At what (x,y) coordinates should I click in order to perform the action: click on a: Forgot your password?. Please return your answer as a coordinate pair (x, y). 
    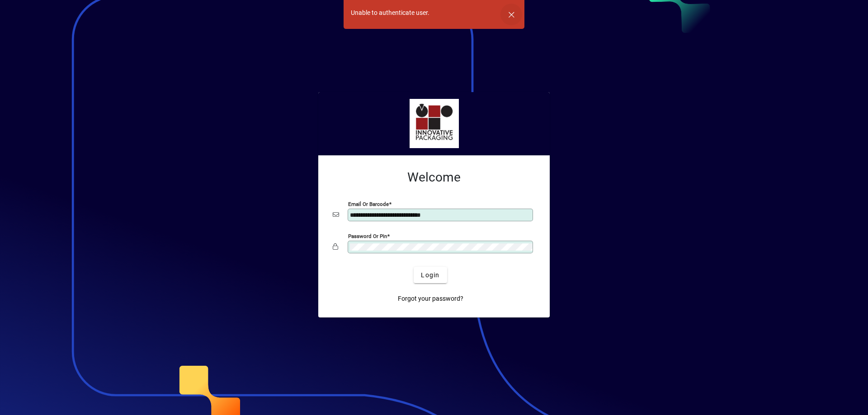
    Looking at the image, I should click on (430, 299).